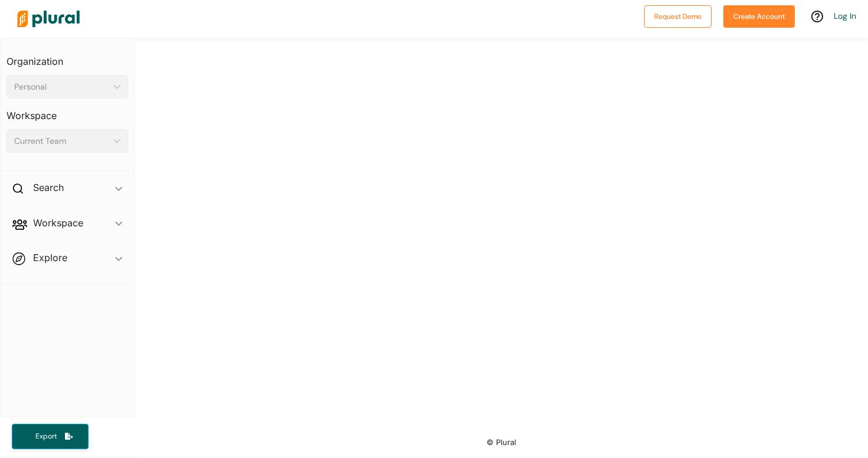  What do you see at coordinates (50, 437) in the screenshot?
I see `button: Export` at bounding box center [50, 437].